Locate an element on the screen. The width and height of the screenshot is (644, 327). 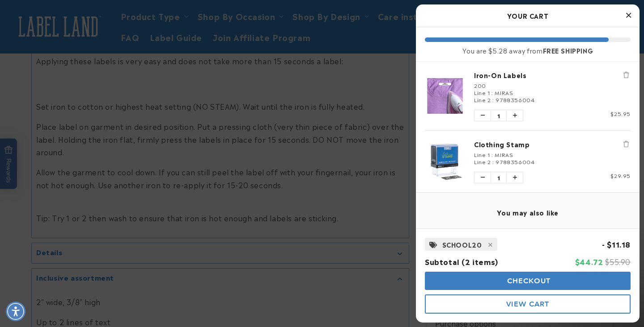
span: SCHOOL20 is located at coordinates (462, 244).